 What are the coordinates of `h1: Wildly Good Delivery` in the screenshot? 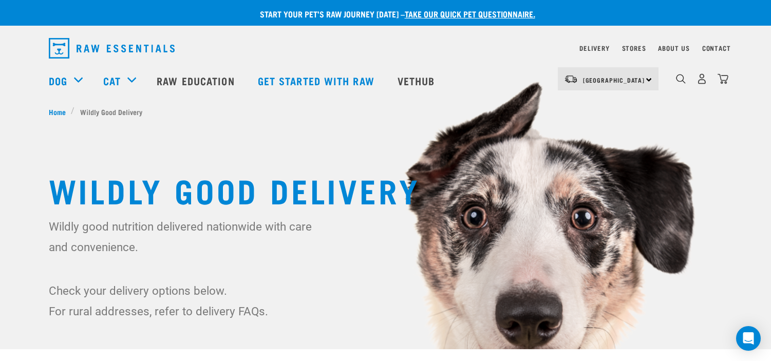 It's located at (386, 190).